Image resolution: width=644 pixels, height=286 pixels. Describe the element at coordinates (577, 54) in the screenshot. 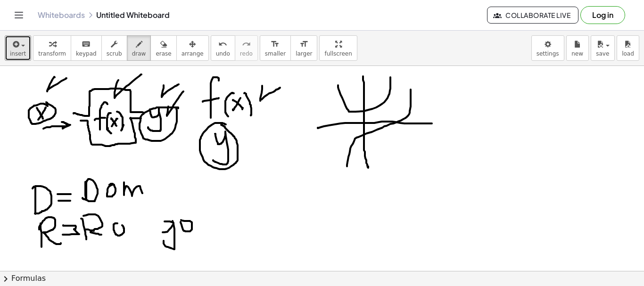

I see `span: new` at that location.